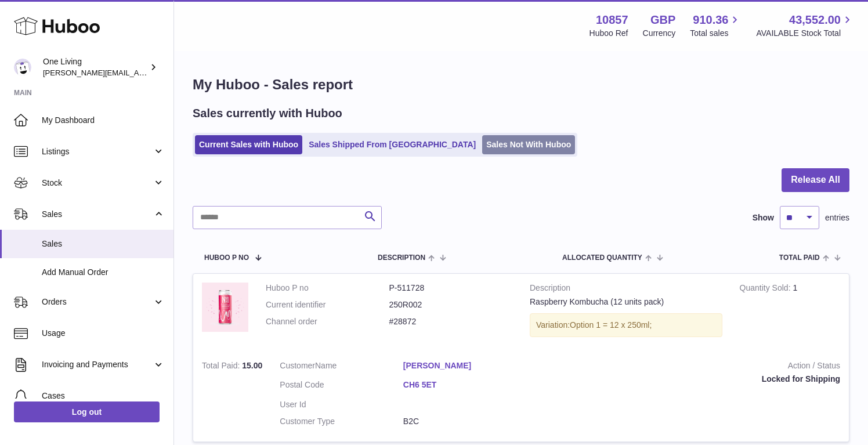 This screenshot has height=445, width=868. I want to click on button: Release All, so click(815, 180).